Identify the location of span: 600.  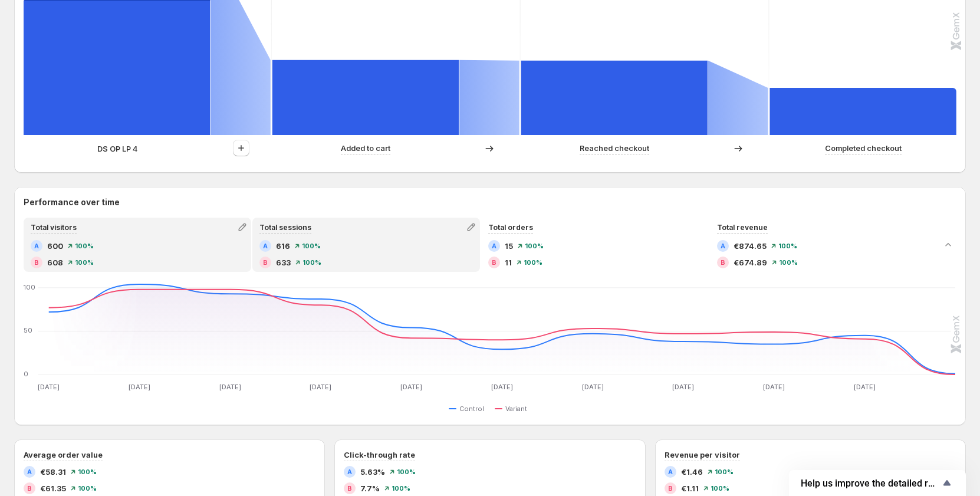
(55, 246).